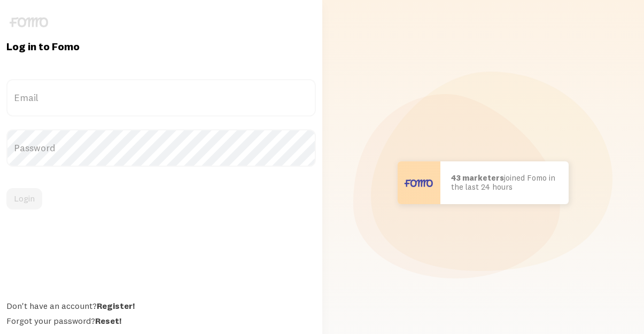 The height and width of the screenshot is (334, 644). I want to click on img: User avatar, so click(419, 183).